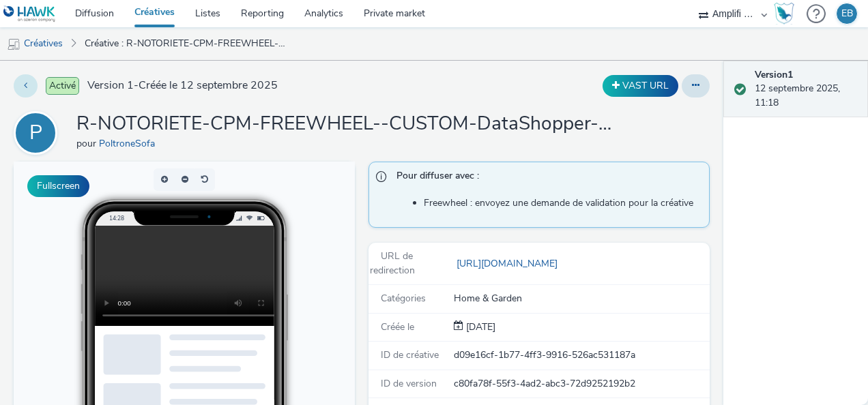  What do you see at coordinates (479, 327) in the screenshot?
I see `div: Création 12 septembre 2025, 11:18` at bounding box center [479, 327].